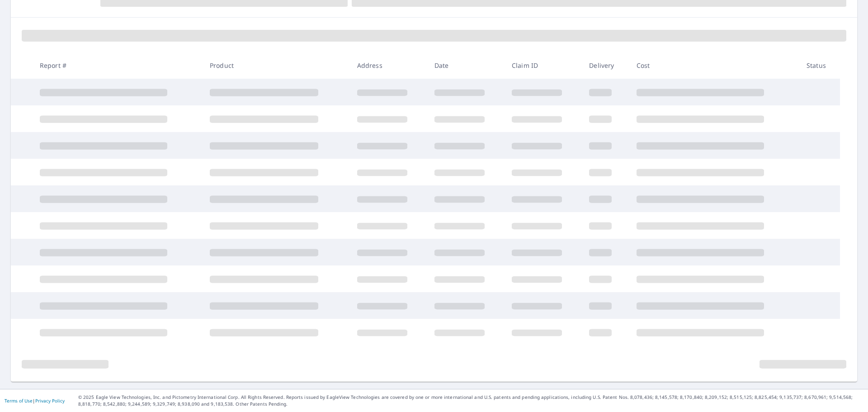  What do you see at coordinates (117, 65) in the screenshot?
I see `th: Report #` at bounding box center [117, 65].